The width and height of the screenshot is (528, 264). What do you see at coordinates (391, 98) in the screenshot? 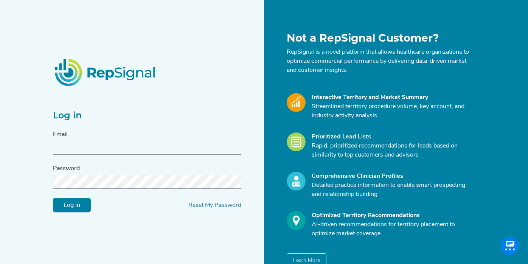
I see `div: Interactive Territory and Market Summary` at bounding box center [391, 98].